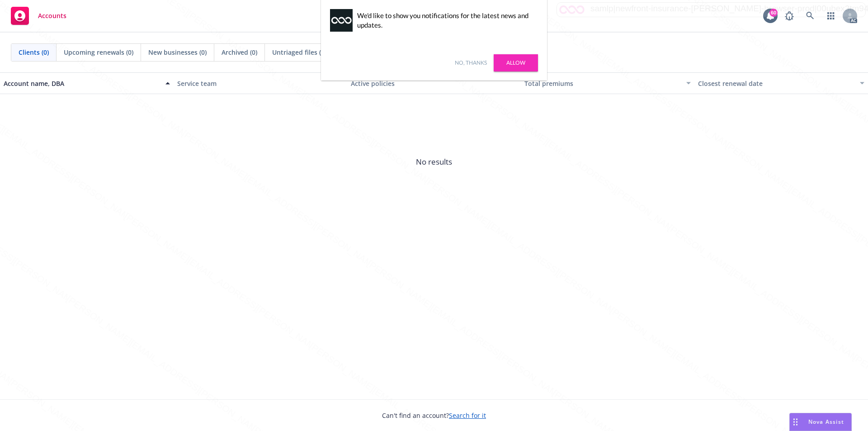  Describe the element at coordinates (34, 52) in the screenshot. I see `span: Clients (0)` at that location.